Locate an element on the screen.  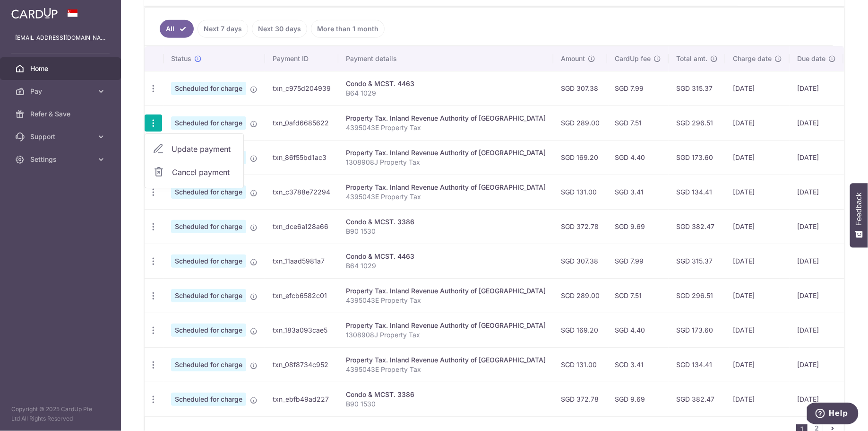
td: txn_ebfb49ad227 is located at coordinates (301, 398).